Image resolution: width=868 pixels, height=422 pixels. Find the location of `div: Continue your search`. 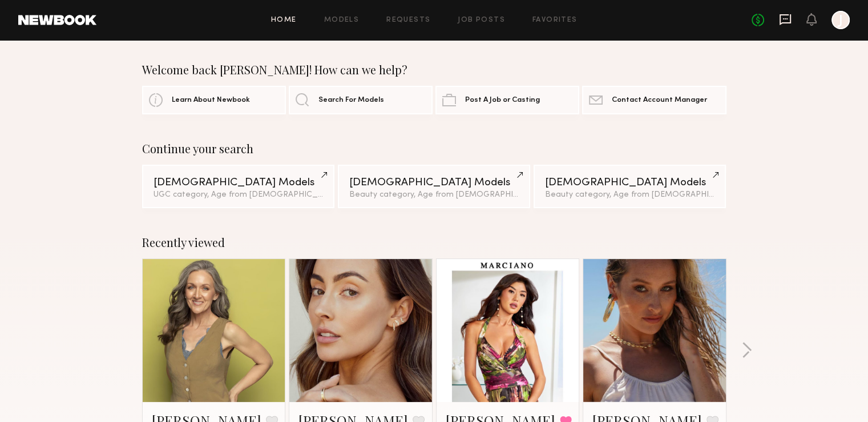

div: Continue your search is located at coordinates (434, 149).